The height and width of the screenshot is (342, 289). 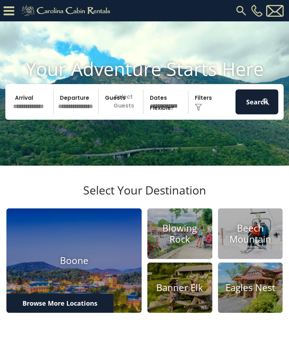 I want to click on img: Khaki-logo.png, so click(x=67, y=11).